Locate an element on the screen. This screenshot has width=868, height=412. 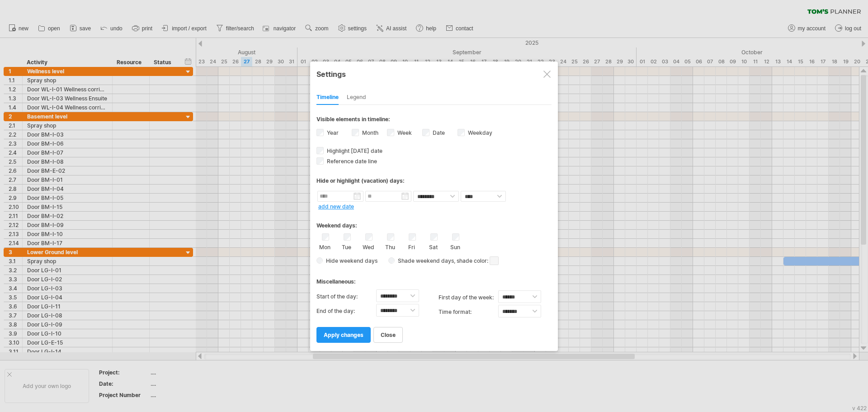
div: Weekend days: is located at coordinates (434, 222).